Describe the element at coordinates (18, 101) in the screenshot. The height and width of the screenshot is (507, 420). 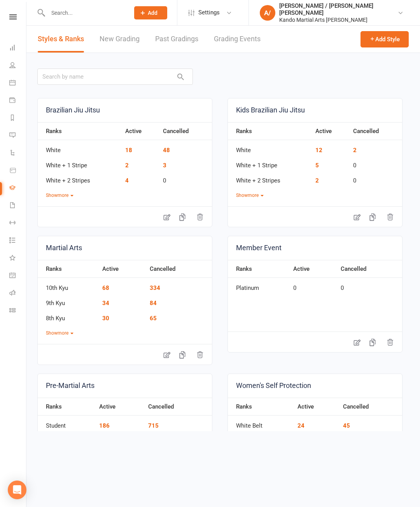
I see `a: Payments` at that location.